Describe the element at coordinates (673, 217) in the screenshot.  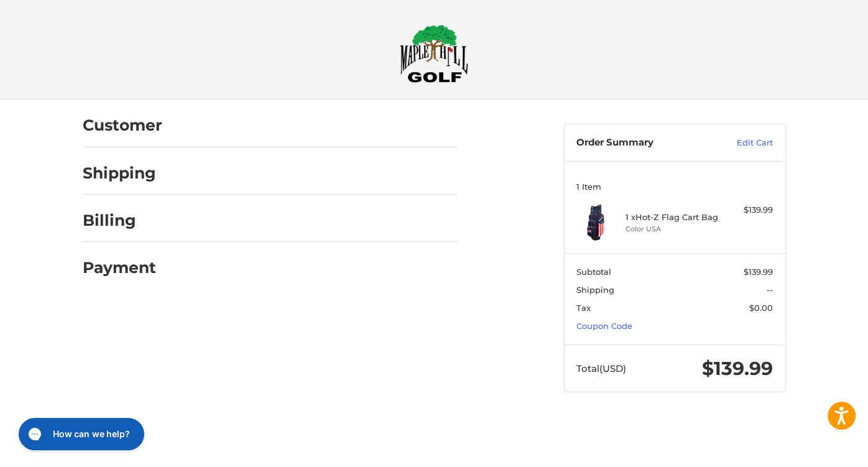
I see `h4: 1 x Hot-Z Flag Cart Bag` at that location.